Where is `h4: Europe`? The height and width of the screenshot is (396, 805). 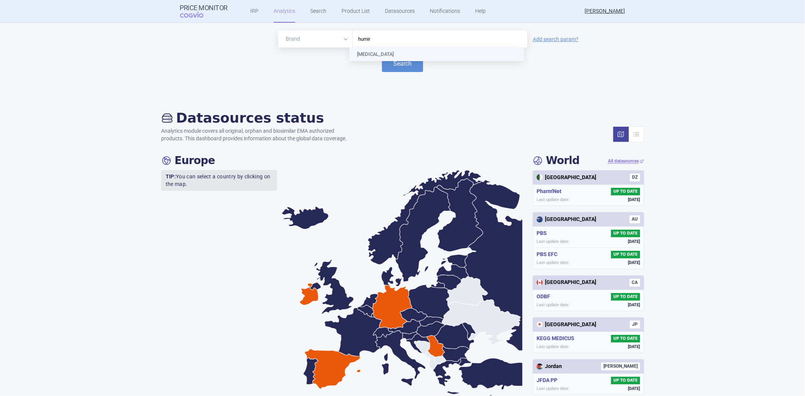
h4: Europe is located at coordinates (188, 161).